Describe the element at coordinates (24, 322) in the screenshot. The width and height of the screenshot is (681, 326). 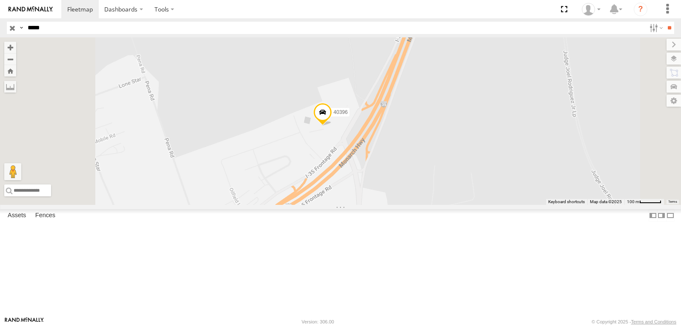
I see `a: Visit our Website` at that location.